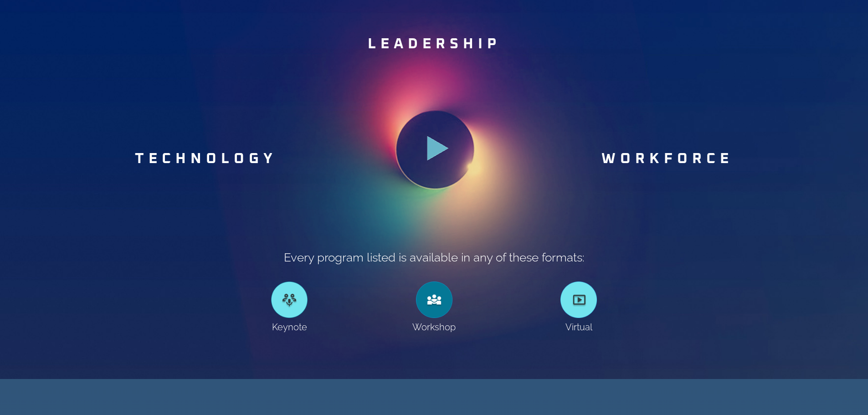 This screenshot has width=868, height=415. What do you see at coordinates (433, 257) in the screenshot?
I see `h2: Every program listed is available in any of these formats:` at bounding box center [433, 257].